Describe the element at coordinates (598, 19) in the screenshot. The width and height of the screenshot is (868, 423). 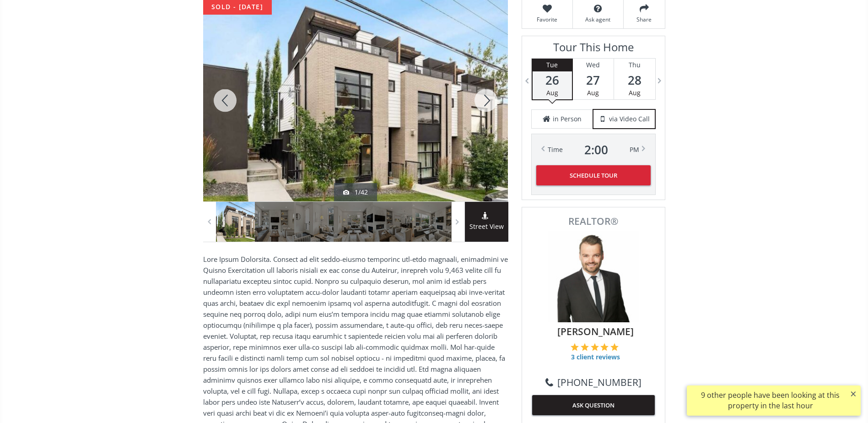
I see `span: Ask agent` at that location.